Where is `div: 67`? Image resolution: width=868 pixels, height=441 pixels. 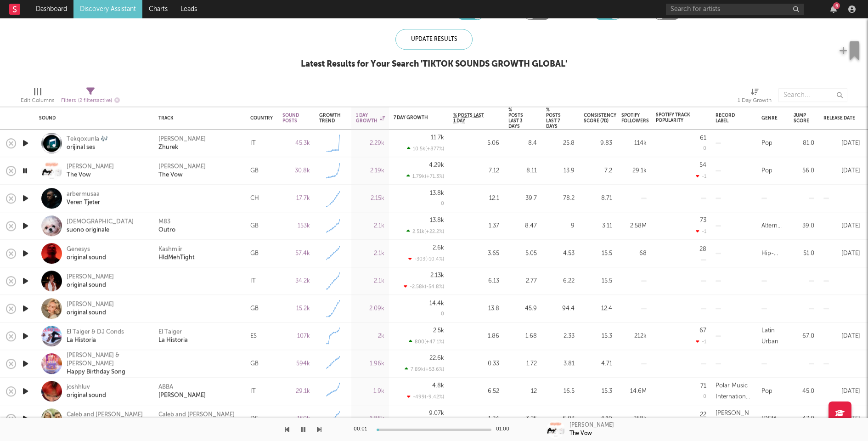
div: 67 is located at coordinates (703, 330).